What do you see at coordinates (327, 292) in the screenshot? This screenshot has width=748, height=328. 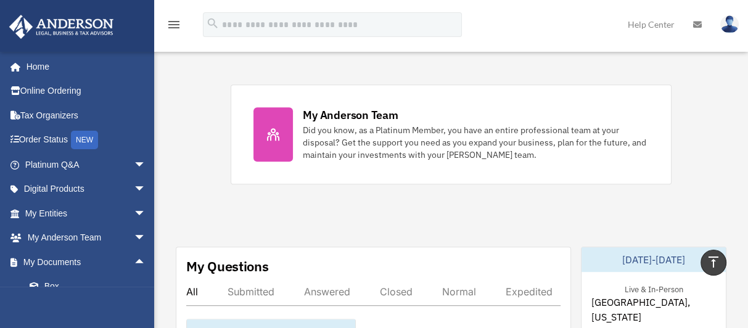 I see `div: Answered` at bounding box center [327, 292].